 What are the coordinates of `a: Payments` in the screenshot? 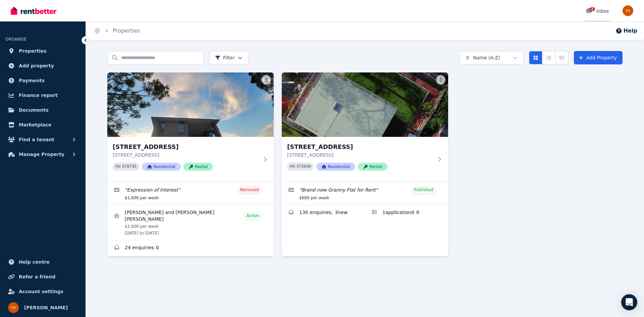 It's located at (43, 81).